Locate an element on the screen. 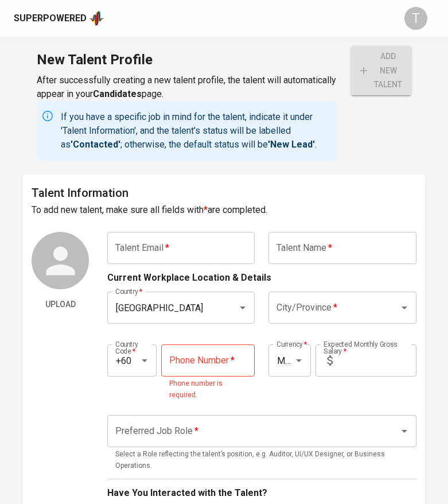  p: Current Workplace Location & Details is located at coordinates (189, 278).